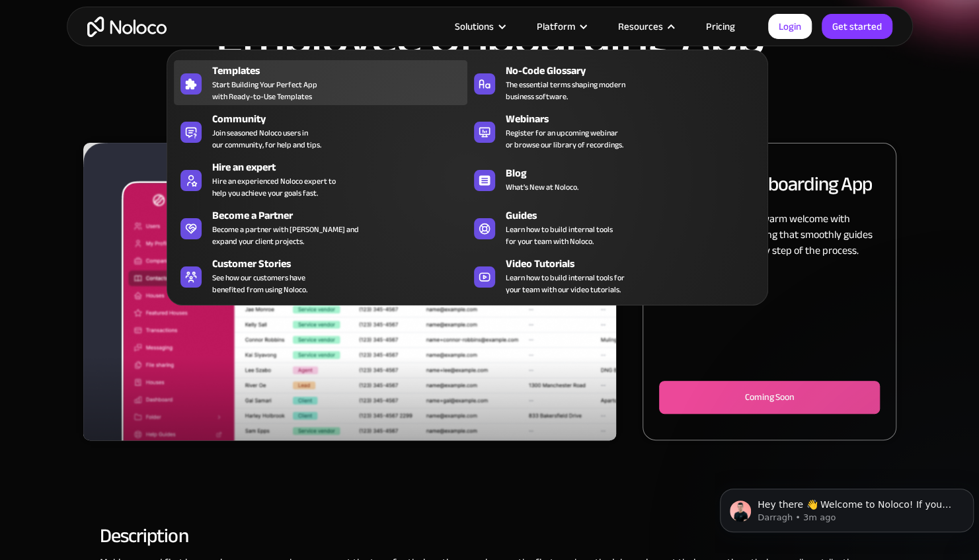 This screenshot has width=979, height=560. I want to click on div: Guides, so click(636, 215).